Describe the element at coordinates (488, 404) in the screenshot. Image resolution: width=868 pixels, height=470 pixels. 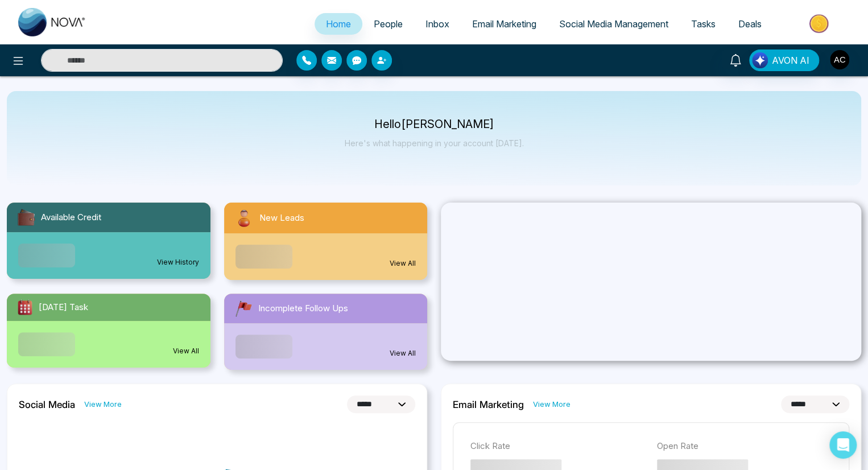
I see `h2: Email Marketing` at that location.